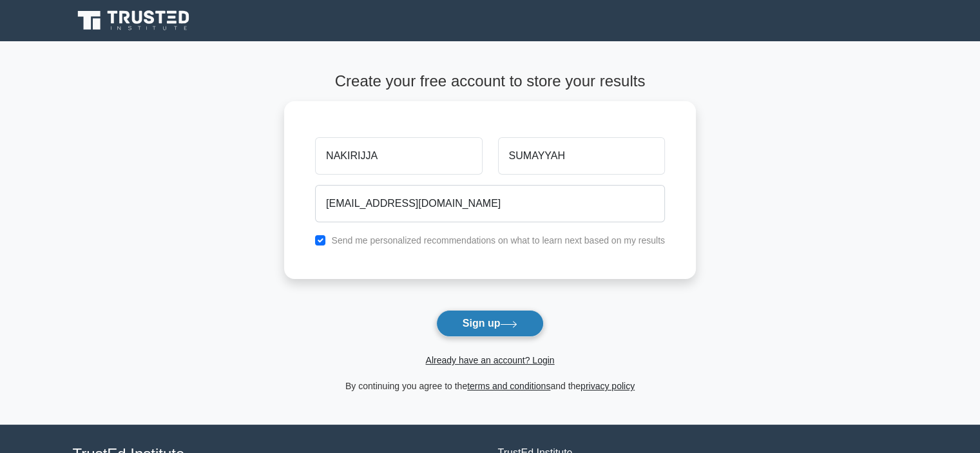 The width and height of the screenshot is (980, 453). Describe the element at coordinates (490, 386) in the screenshot. I see `div: By continuing you agree to the and the` at that location.